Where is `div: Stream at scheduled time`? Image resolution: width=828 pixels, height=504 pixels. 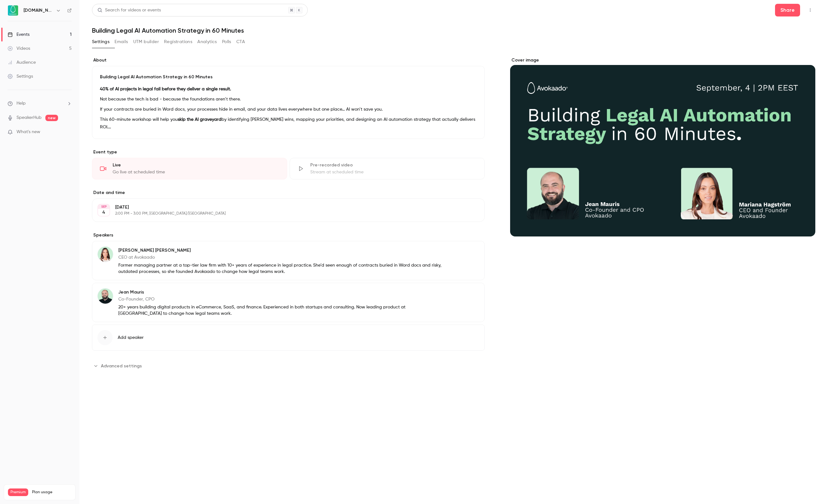 div: Stream at scheduled time is located at coordinates (393, 173).